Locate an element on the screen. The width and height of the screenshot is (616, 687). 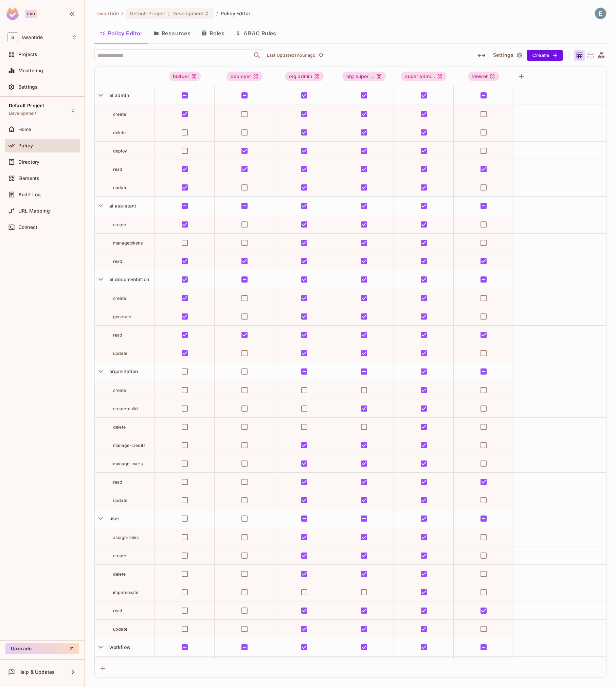
div: org admin is located at coordinates (304, 76).